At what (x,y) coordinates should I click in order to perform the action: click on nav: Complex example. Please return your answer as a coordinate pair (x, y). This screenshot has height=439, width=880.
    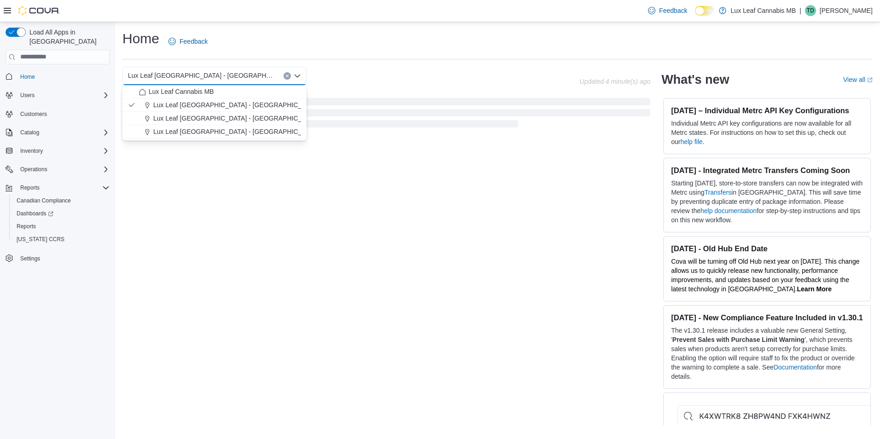
    Looking at the image, I should click on (58, 178).